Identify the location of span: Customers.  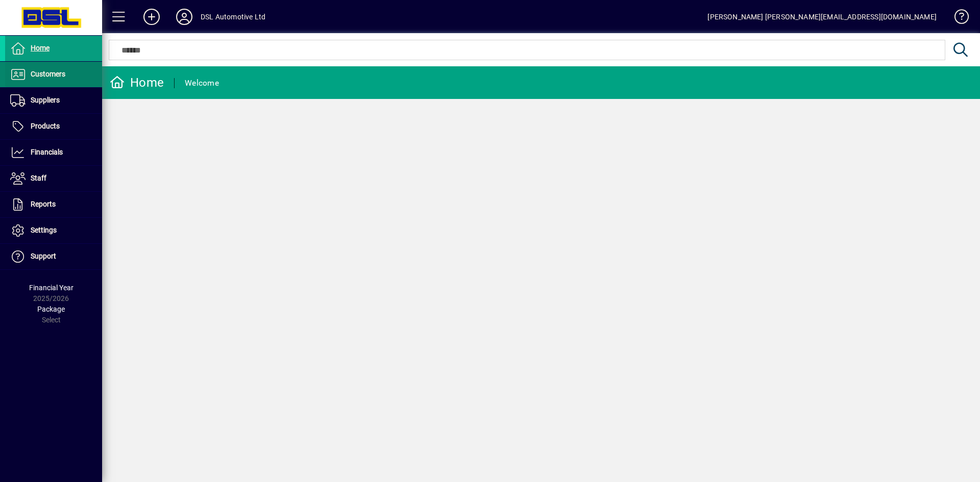
(48, 74).